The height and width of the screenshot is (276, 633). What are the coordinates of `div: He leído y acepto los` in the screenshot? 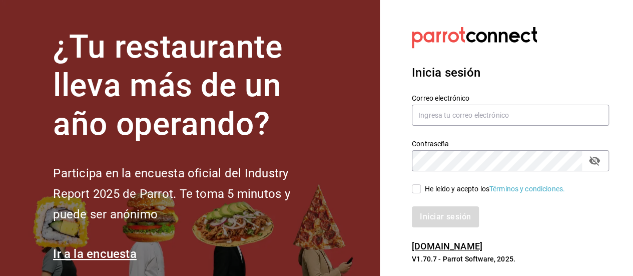 It's located at (495, 189).